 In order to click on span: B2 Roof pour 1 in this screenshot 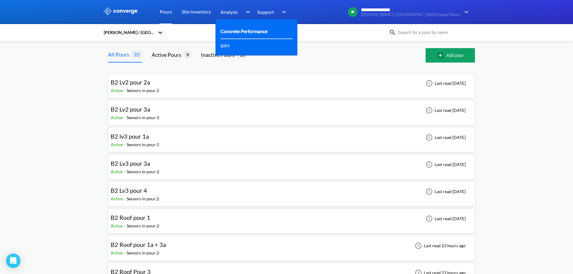, I will do `click(131, 218)`.